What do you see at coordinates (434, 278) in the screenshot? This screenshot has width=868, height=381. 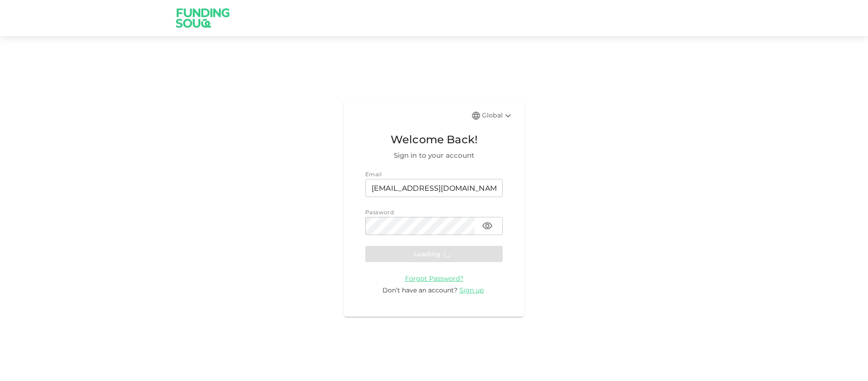 I see `a: Forgot Password?` at bounding box center [434, 278].